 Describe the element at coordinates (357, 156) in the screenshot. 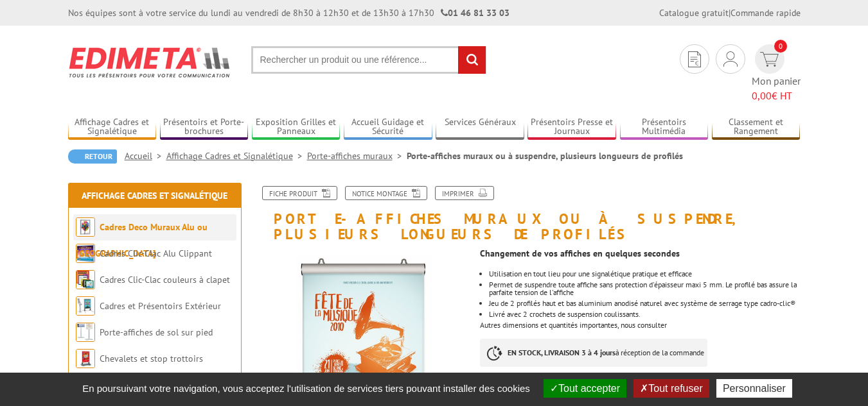

I see `a: Porte-affiches muraux` at that location.